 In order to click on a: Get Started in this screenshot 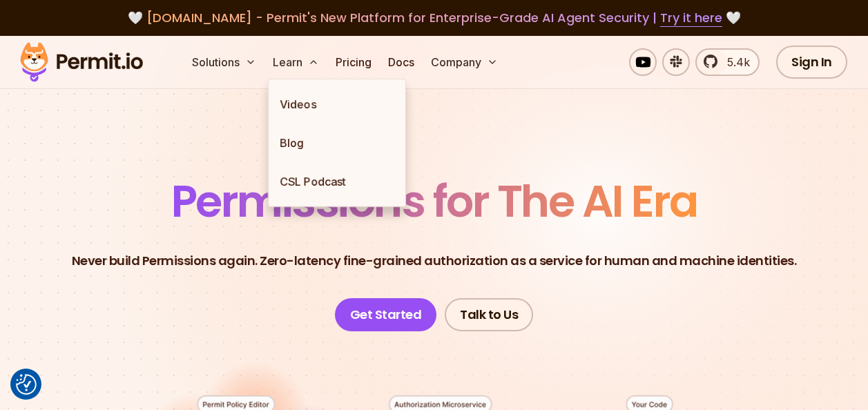, I will do `click(386, 315)`.